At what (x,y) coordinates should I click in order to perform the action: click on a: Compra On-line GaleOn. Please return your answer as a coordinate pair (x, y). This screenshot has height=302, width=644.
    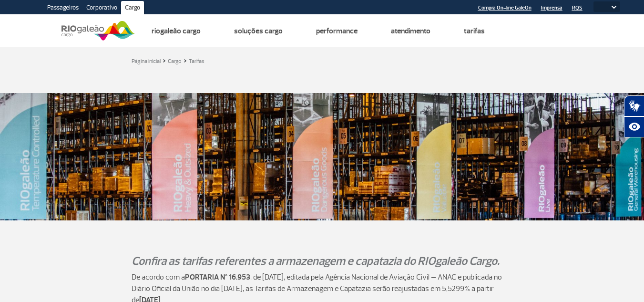
    Looking at the image, I should click on (505, 8).